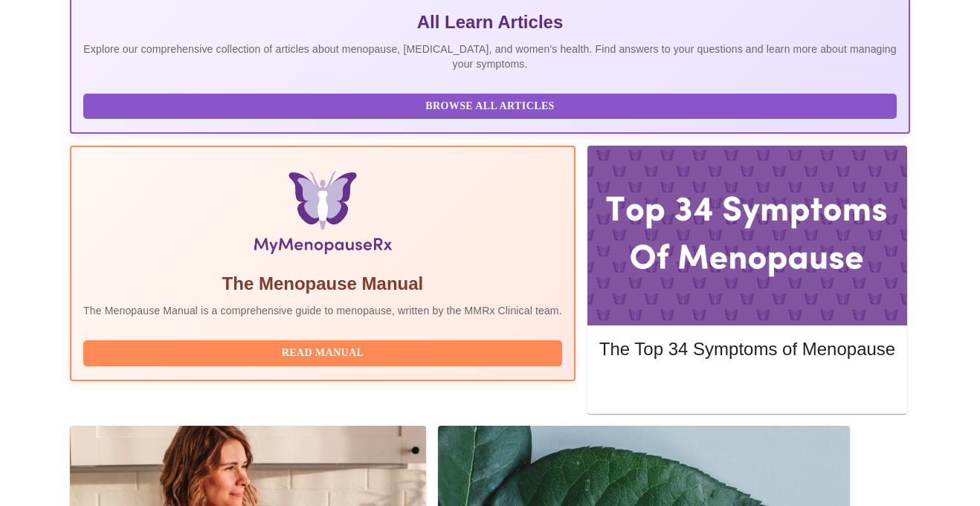 This screenshot has width=980, height=506. Describe the element at coordinates (490, 106) in the screenshot. I see `span: Browse All Articles` at that location.